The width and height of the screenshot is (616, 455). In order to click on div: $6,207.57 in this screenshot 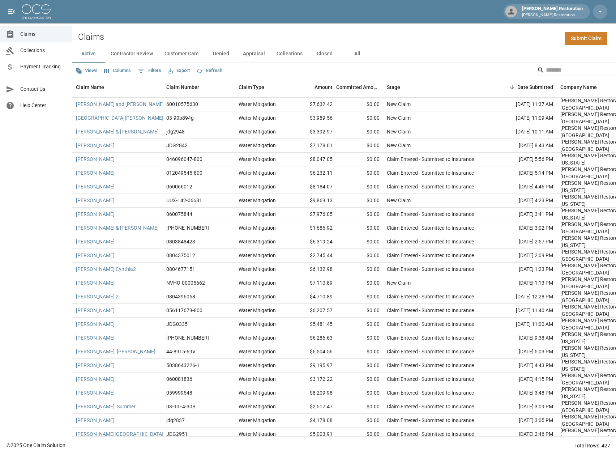, I will do `click(313, 311)`.